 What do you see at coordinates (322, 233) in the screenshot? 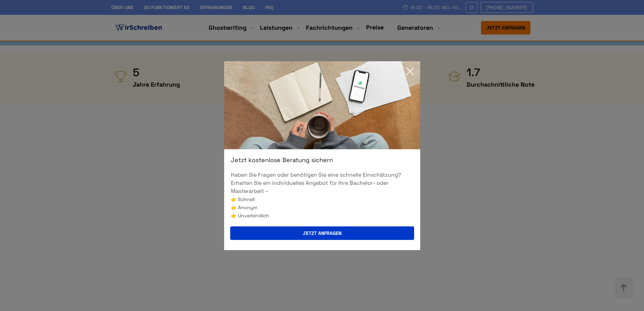
I see `button: Jetzt anfragen` at bounding box center [322, 233].